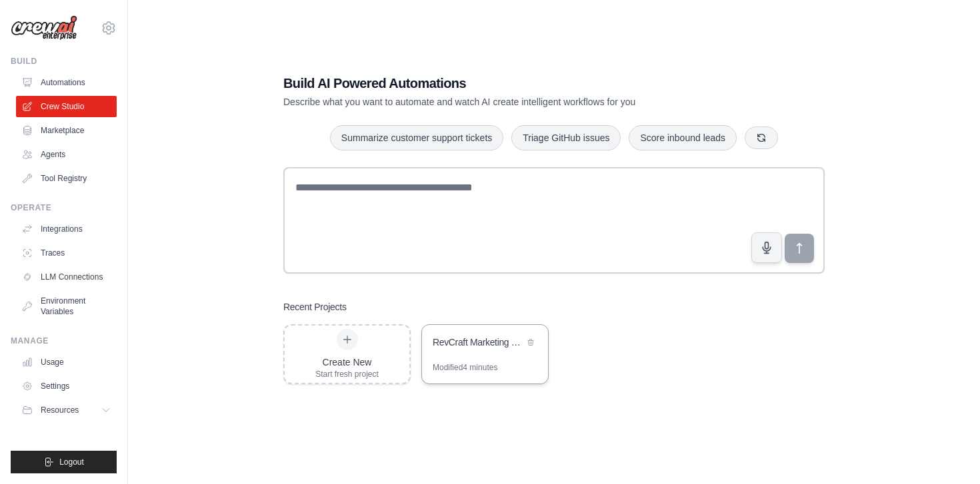  I want to click on div: Operate, so click(63, 208).